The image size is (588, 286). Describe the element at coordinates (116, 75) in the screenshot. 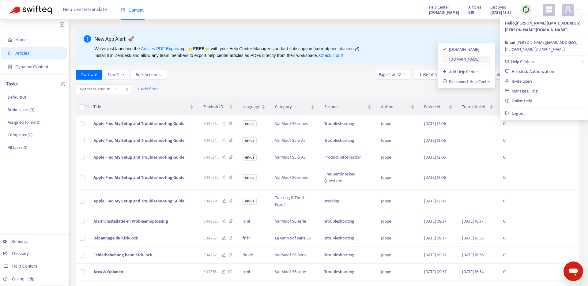

I see `button: New Task` at that location.